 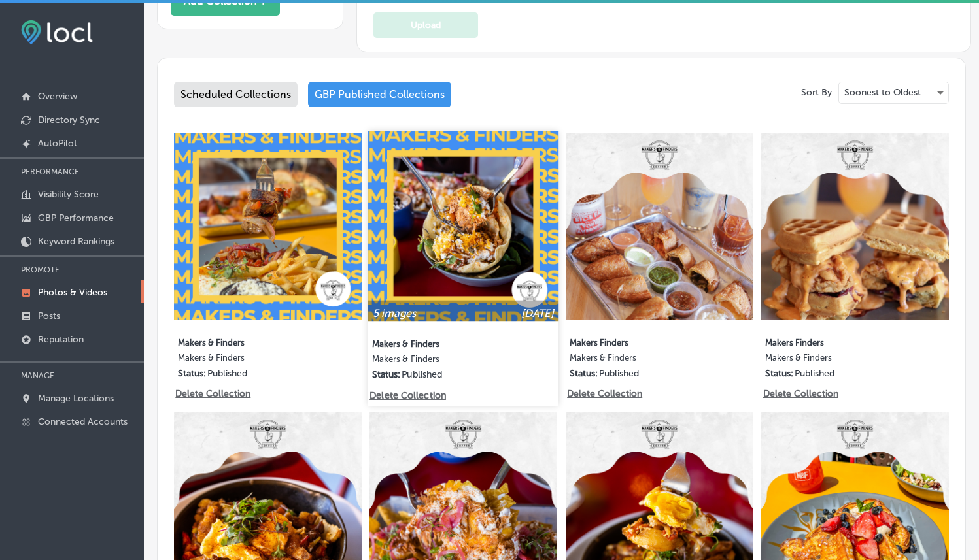 I want to click on p: Directory Sync, so click(x=69, y=119).